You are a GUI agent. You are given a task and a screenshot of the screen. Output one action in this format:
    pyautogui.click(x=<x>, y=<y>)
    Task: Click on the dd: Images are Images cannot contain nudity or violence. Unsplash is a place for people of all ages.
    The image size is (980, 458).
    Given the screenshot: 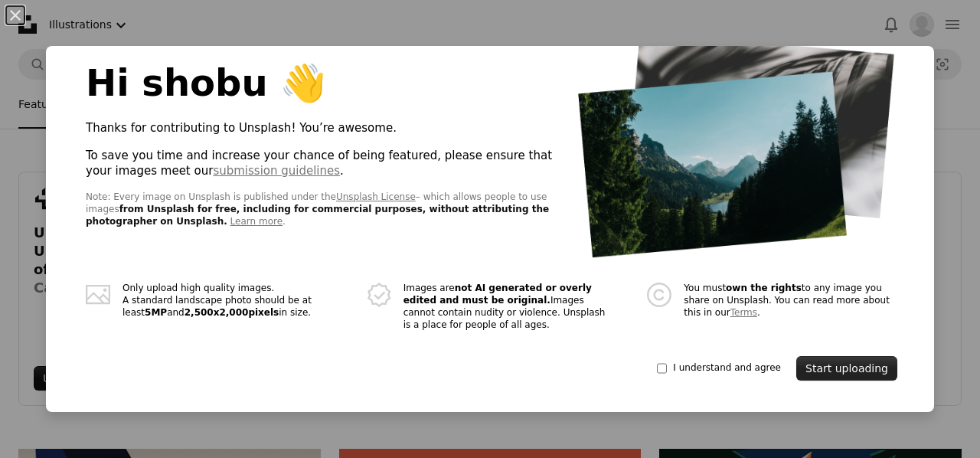 What is the action you would take?
    pyautogui.click(x=509, y=307)
    